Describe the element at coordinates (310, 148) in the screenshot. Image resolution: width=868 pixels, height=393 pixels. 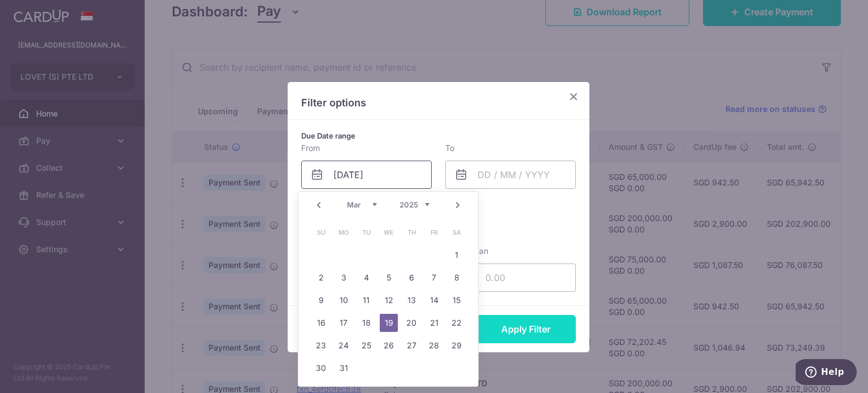
I see `label: From` at that location.